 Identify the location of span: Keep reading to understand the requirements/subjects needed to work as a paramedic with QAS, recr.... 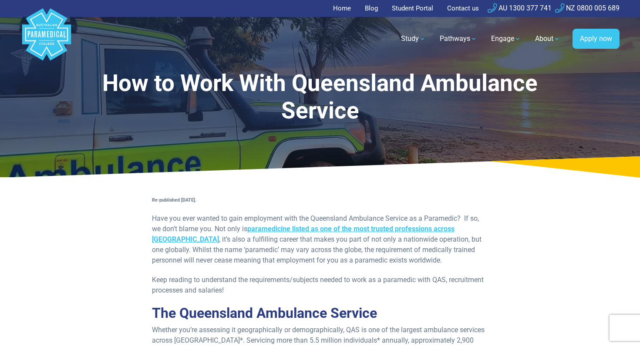
(318, 285).